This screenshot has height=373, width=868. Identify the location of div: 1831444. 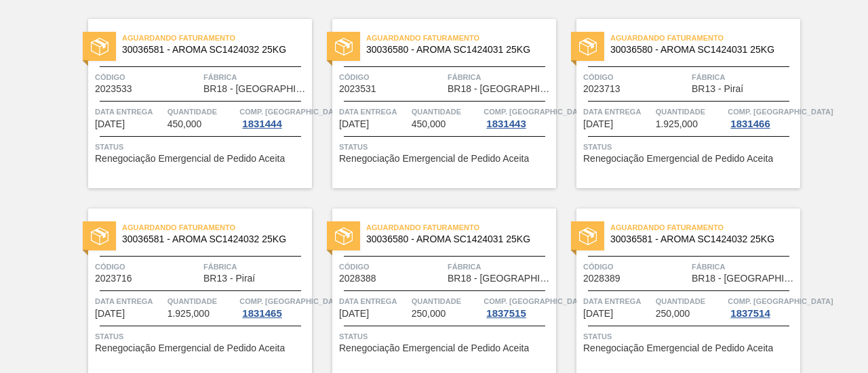
(262, 124).